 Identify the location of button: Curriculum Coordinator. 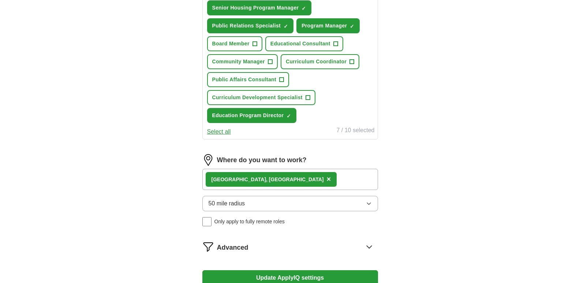
(320, 61).